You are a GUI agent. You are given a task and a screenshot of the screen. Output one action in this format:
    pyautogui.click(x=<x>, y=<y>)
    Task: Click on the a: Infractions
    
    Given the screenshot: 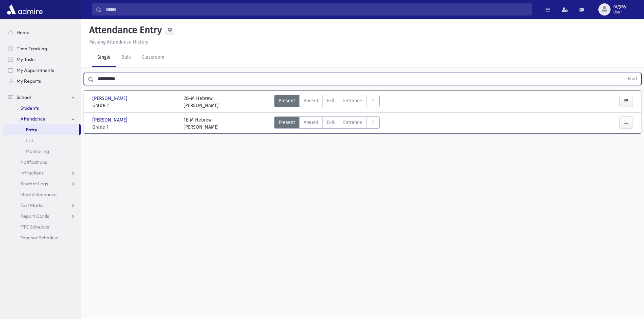 What is the action you would take?
    pyautogui.click(x=42, y=173)
    